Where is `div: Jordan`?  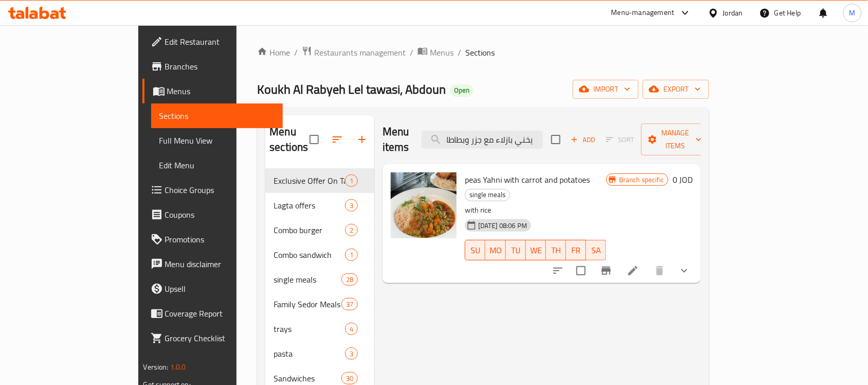
div: Jordan is located at coordinates (733, 13).